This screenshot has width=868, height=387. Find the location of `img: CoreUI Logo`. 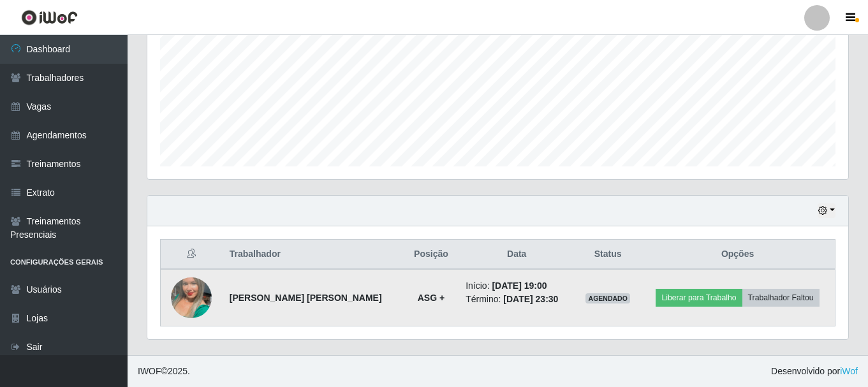

img: CoreUI Logo is located at coordinates (49, 17).